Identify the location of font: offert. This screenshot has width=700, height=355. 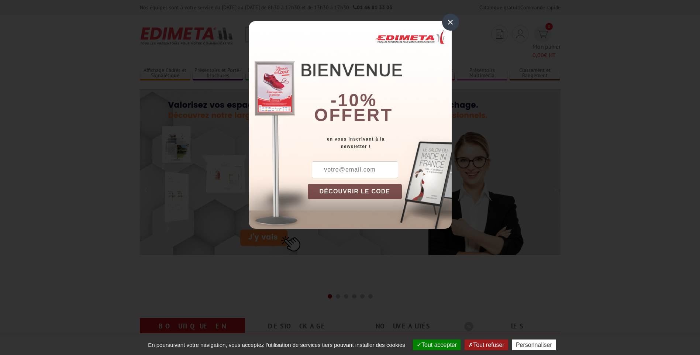
(354, 115).